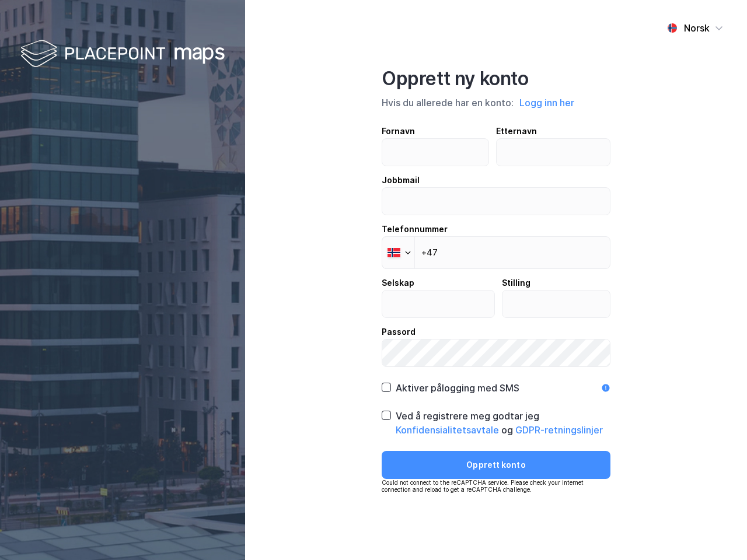 This screenshot has height=560, width=747. Describe the element at coordinates (553, 131) in the screenshot. I see `div: Etternavn` at that location.